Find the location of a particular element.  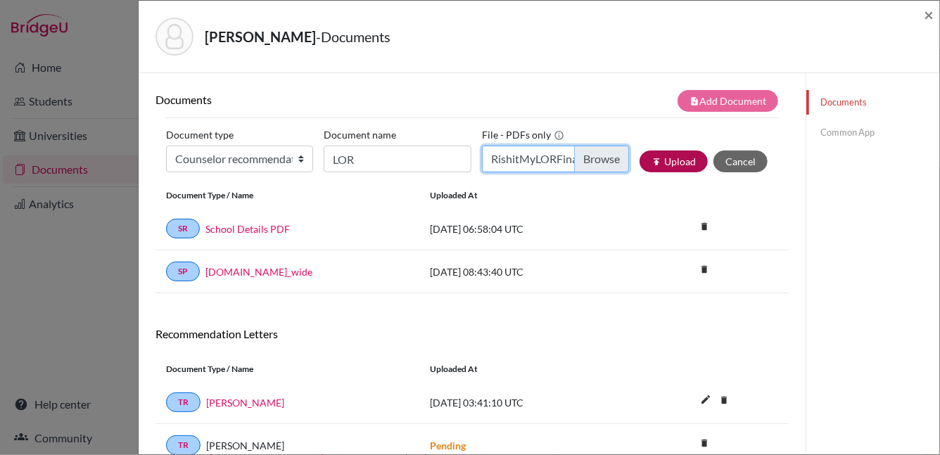

a: SR is located at coordinates (183, 229).